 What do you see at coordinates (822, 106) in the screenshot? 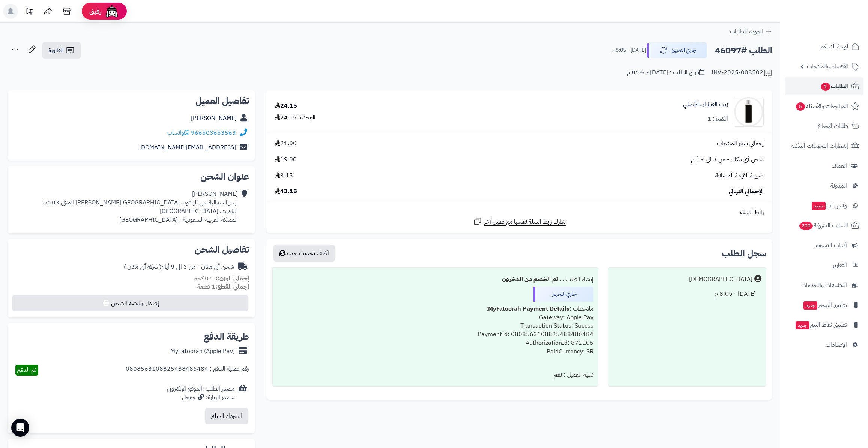
I see `span: المراجعات والأسئلة` at bounding box center [822, 106].